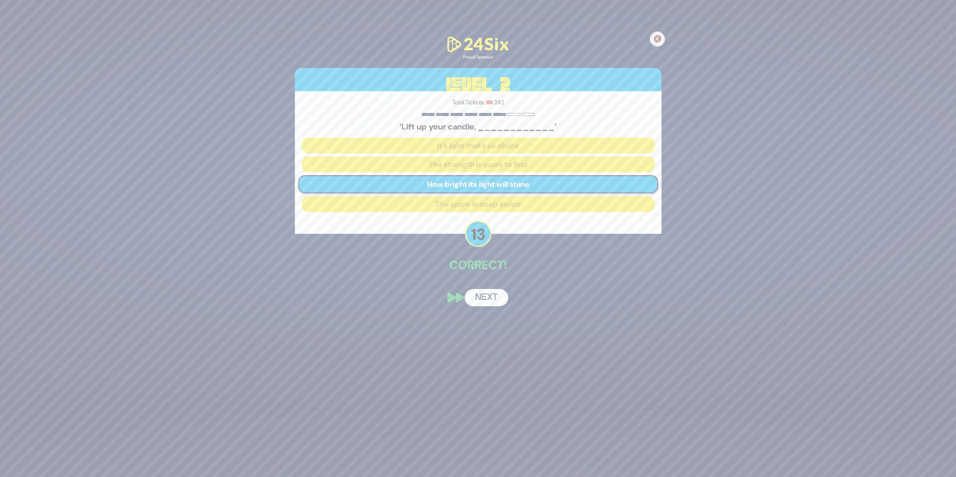 The width and height of the screenshot is (956, 477). Describe the element at coordinates (478, 164) in the screenshot. I see `button: The strength is yours to find` at that location.